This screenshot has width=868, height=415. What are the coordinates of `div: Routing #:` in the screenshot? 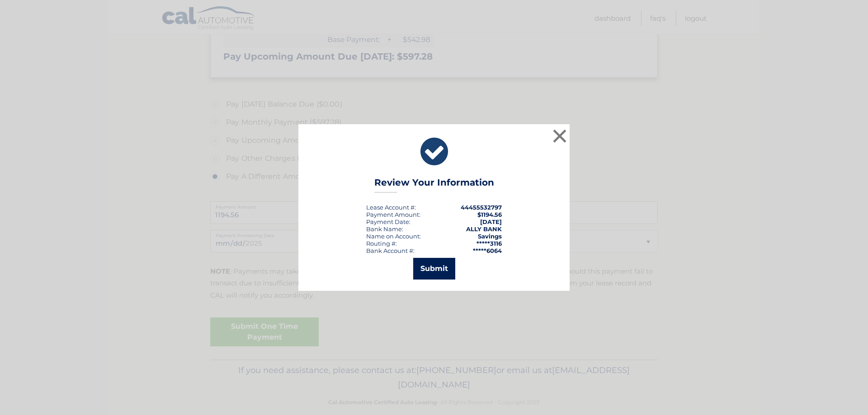 It's located at (382, 243).